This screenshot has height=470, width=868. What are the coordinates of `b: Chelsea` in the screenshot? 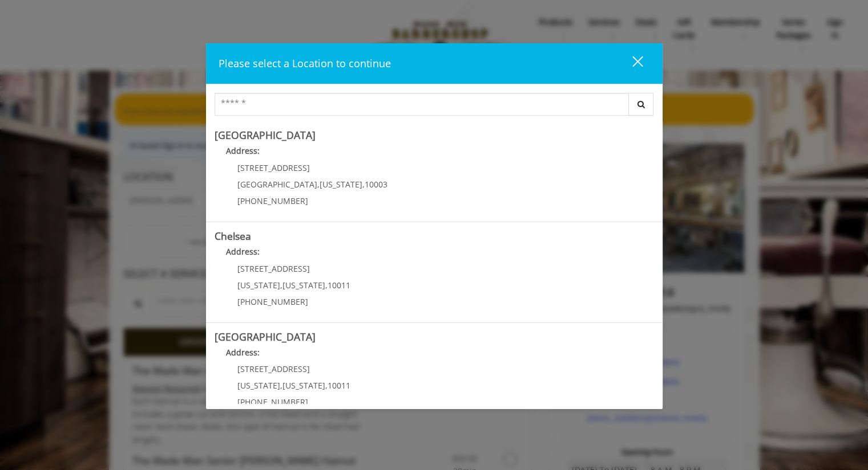 It's located at (232, 236).